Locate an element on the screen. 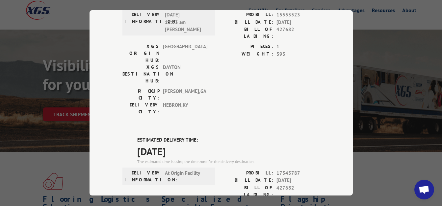 This screenshot has width=442, height=206. label: ESTIMATED DELIVERY TIME: is located at coordinates (228, 140).